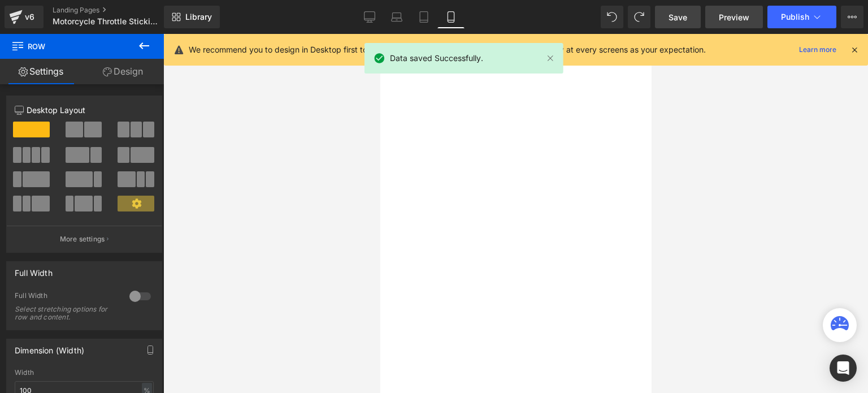  I want to click on button: Undo, so click(612, 17).